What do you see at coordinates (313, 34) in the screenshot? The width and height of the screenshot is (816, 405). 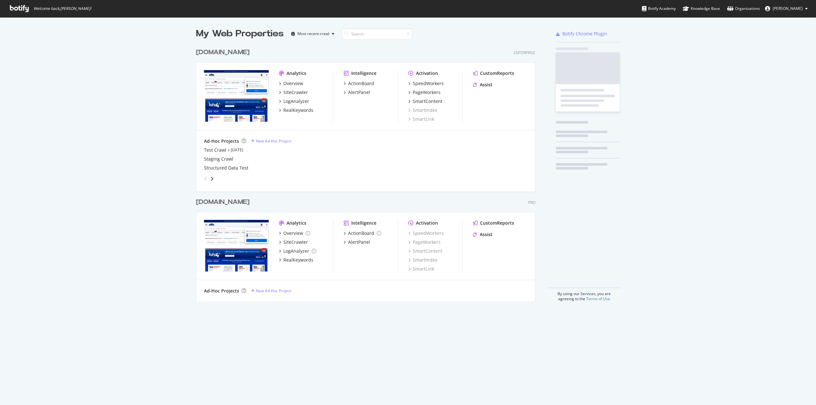 I see `button: Most recent crawl` at bounding box center [313, 34].